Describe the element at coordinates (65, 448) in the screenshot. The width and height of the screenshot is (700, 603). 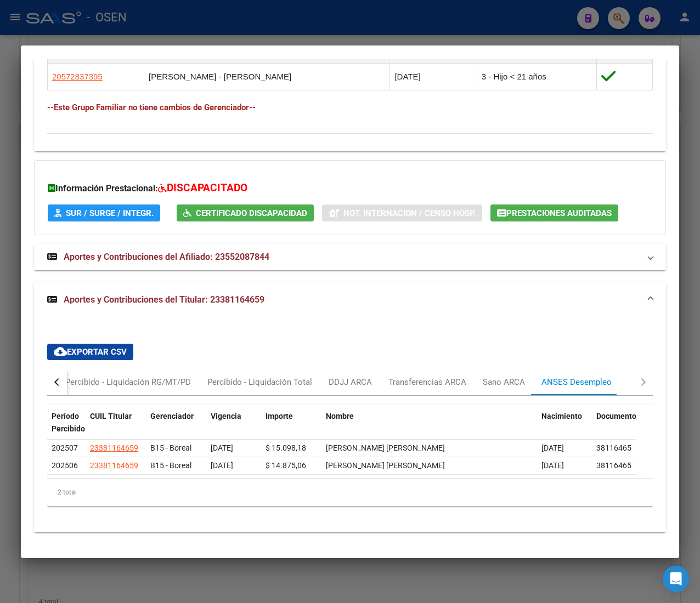
I see `span: 202507` at that location.